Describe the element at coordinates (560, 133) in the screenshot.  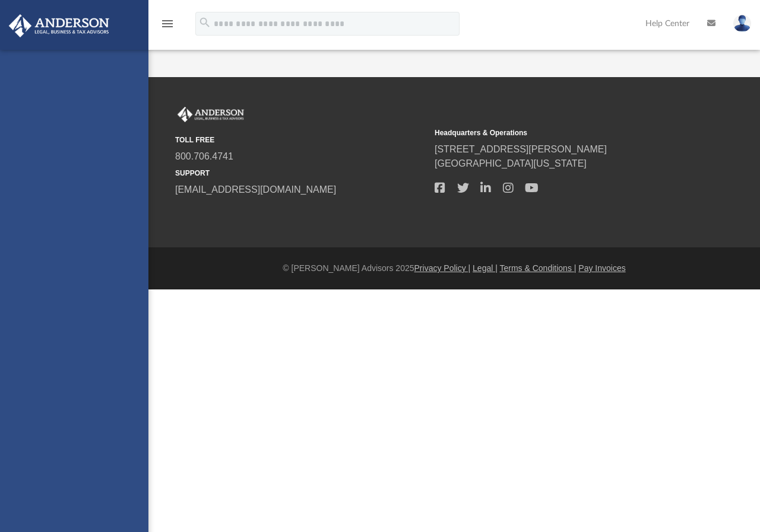
I see `small: Headquarters & Operations` at that location.